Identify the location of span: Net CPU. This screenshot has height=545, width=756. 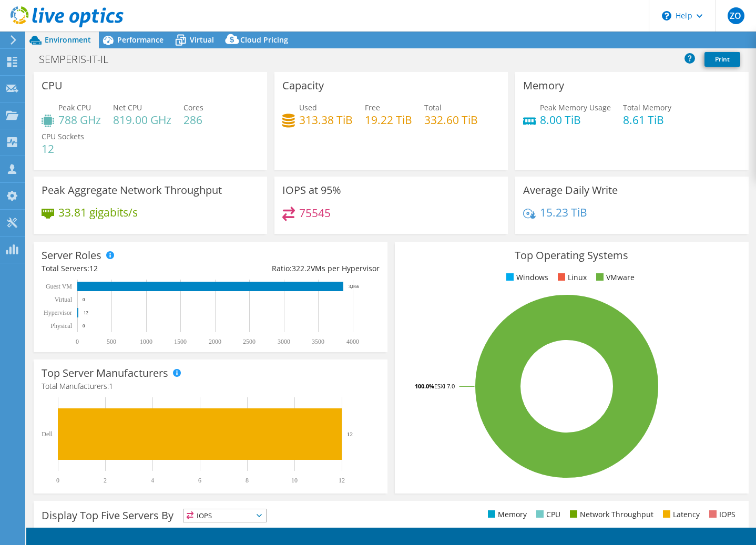
(127, 107).